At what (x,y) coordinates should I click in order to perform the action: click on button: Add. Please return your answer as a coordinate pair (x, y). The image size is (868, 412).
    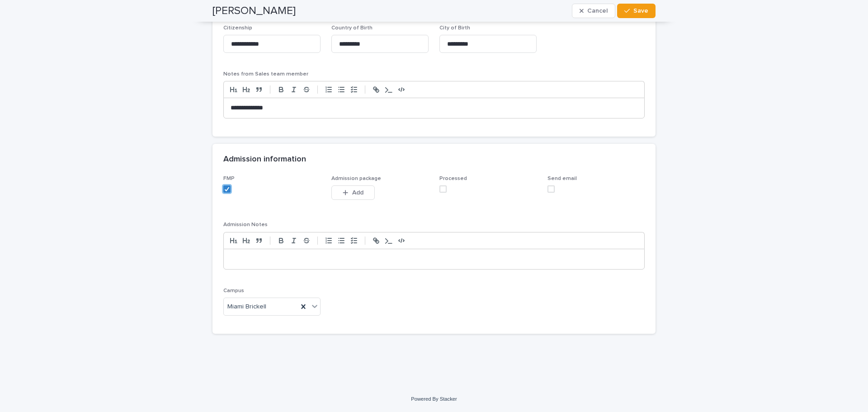
    Looking at the image, I should click on (353, 192).